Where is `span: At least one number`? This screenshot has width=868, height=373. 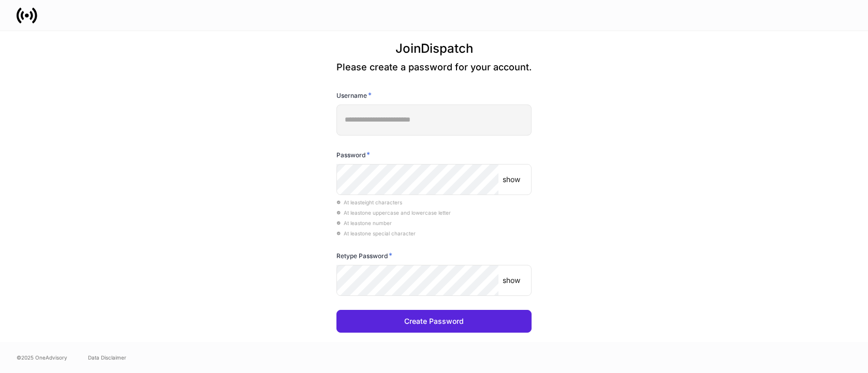
span: At least one number is located at coordinates (364, 223).